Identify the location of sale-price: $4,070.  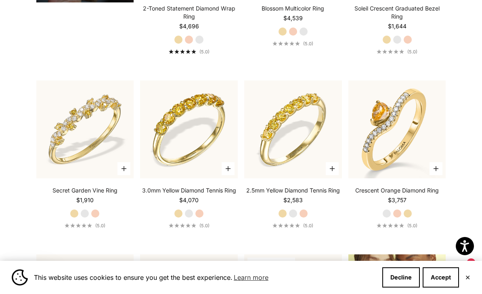
(189, 200).